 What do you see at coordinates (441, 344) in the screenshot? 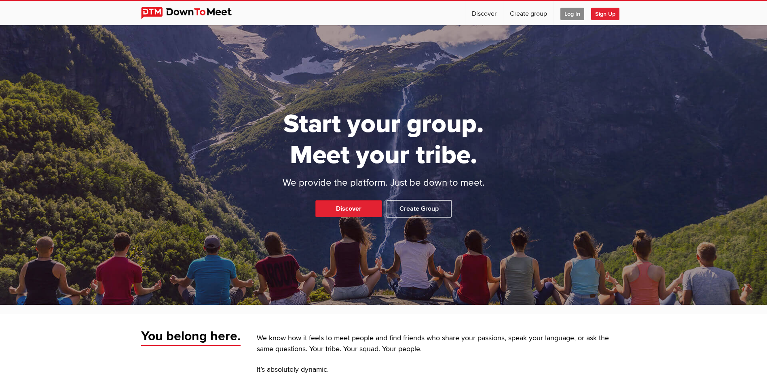
I see `p: We know how it feels to meet people and find friends who share your passions, speak your language...` at bounding box center [441, 344].